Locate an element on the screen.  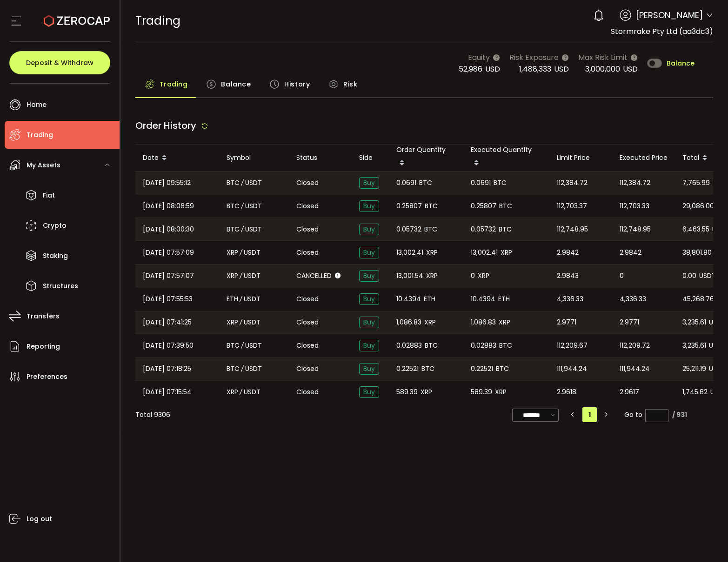
div: Order Quantity is located at coordinates (426, 157).